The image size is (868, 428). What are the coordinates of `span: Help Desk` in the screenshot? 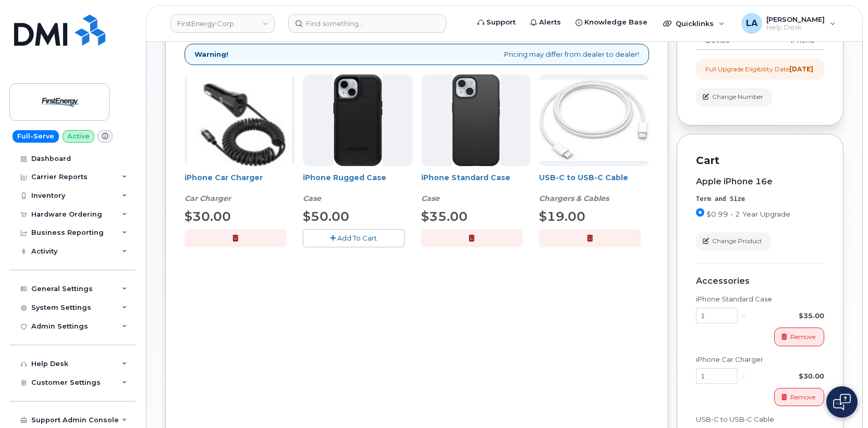 It's located at (795, 27).